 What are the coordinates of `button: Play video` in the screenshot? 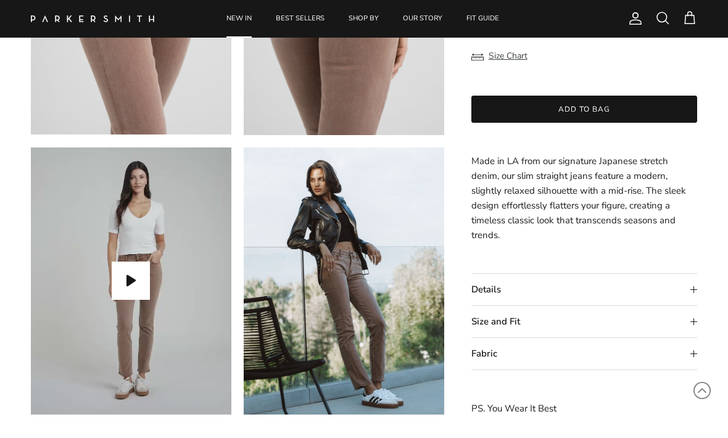 It's located at (131, 281).